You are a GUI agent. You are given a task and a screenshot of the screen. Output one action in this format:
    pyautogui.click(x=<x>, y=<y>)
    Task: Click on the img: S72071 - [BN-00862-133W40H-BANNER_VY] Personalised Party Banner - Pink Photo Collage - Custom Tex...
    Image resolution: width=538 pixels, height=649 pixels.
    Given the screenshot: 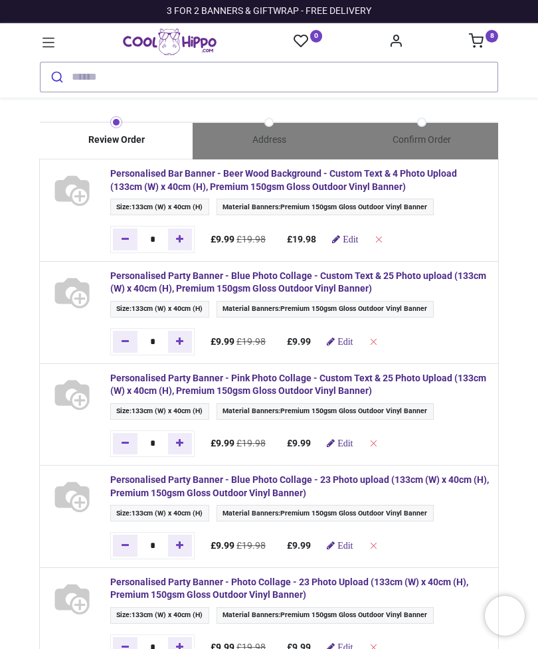 What is the action you would take?
    pyautogui.click(x=72, y=394)
    